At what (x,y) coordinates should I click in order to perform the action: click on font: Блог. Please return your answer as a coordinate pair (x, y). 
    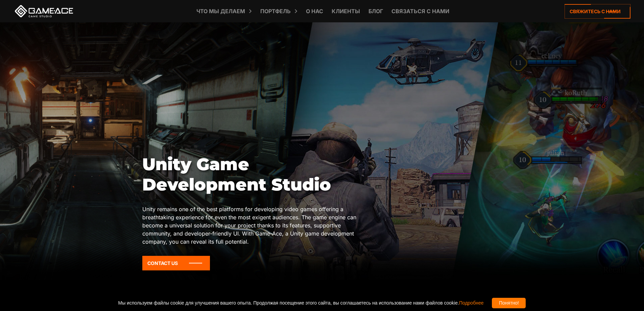
    Looking at the image, I should click on (375, 11).